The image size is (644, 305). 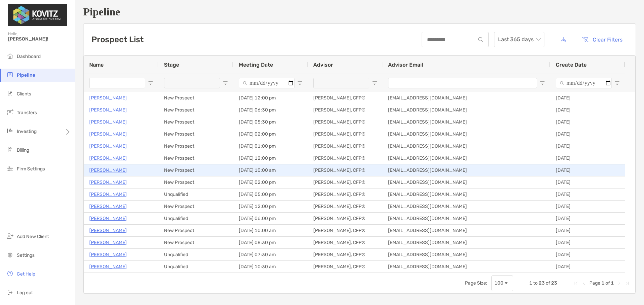 What do you see at coordinates (627, 283) in the screenshot?
I see `div: Last Page` at bounding box center [627, 283].